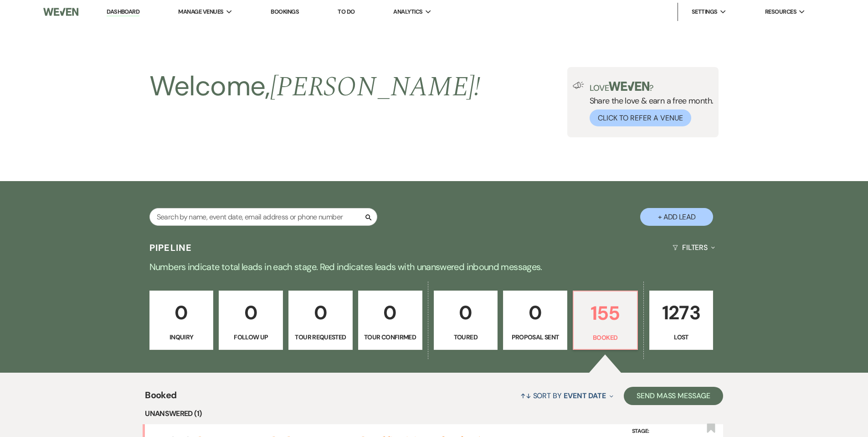 The width and height of the screenshot is (868, 437). What do you see at coordinates (123, 12) in the screenshot?
I see `a: Dashboard` at bounding box center [123, 12].